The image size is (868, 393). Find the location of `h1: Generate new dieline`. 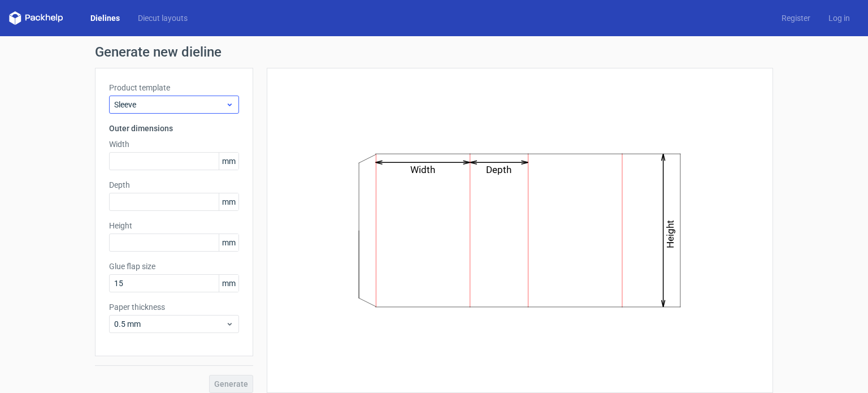

h1: Generate new dieline is located at coordinates (434, 52).